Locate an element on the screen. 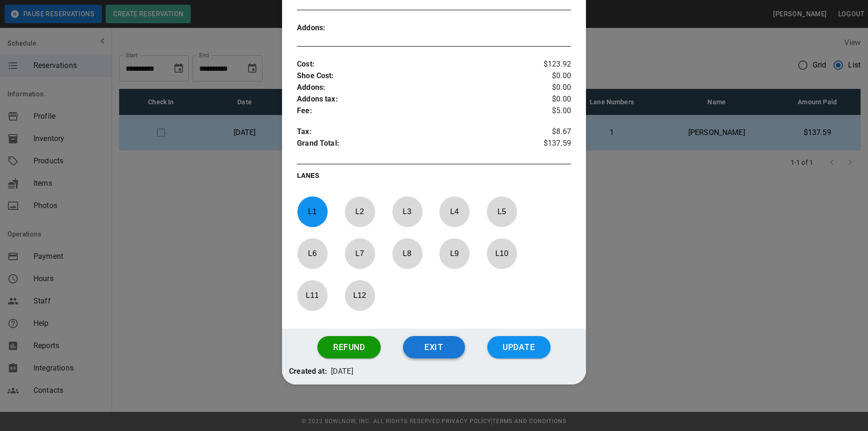 Image resolution: width=868 pixels, height=431 pixels. p: L 12 is located at coordinates (360, 295).